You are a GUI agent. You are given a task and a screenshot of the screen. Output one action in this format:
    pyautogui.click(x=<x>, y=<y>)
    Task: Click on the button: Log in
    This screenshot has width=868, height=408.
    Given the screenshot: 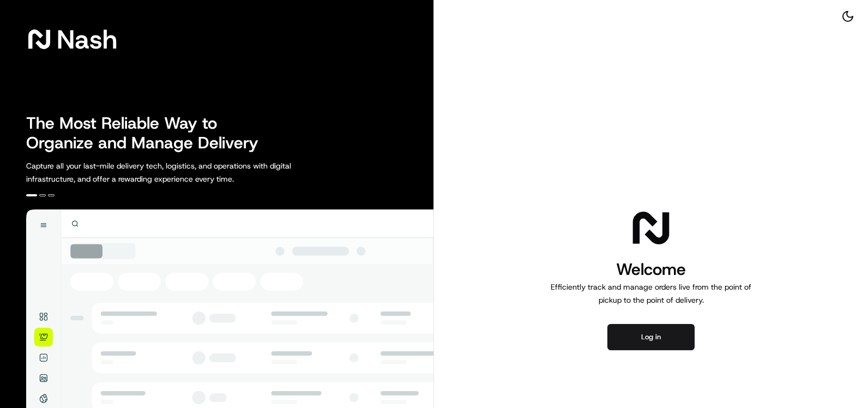 What is the action you would take?
    pyautogui.click(x=651, y=337)
    